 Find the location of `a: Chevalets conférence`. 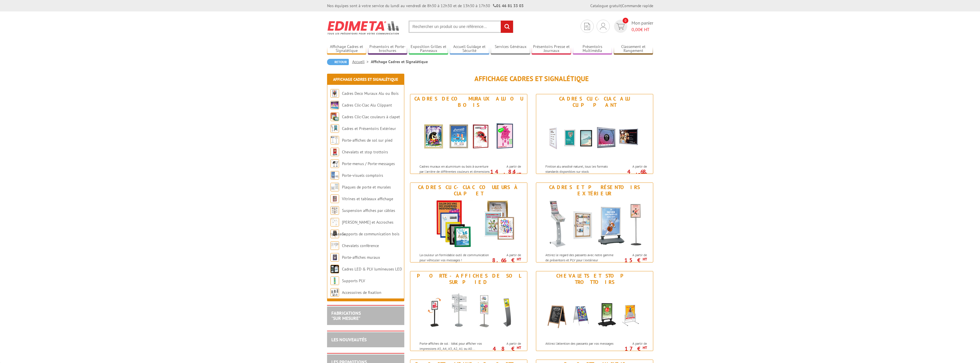

a: Chevalets conférence is located at coordinates (360, 246).